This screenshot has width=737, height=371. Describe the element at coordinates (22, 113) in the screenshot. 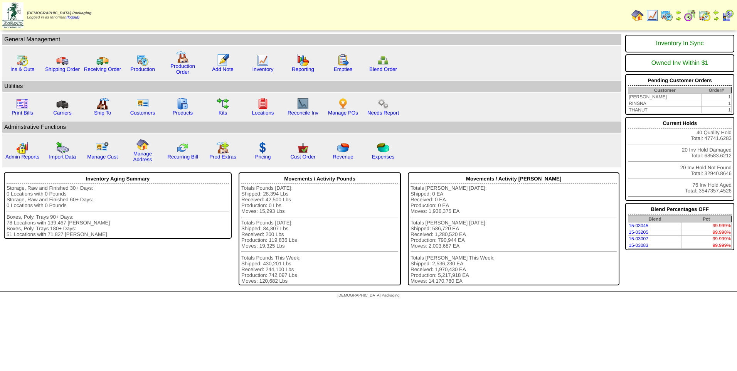

I see `a: Print Bills` at that location.